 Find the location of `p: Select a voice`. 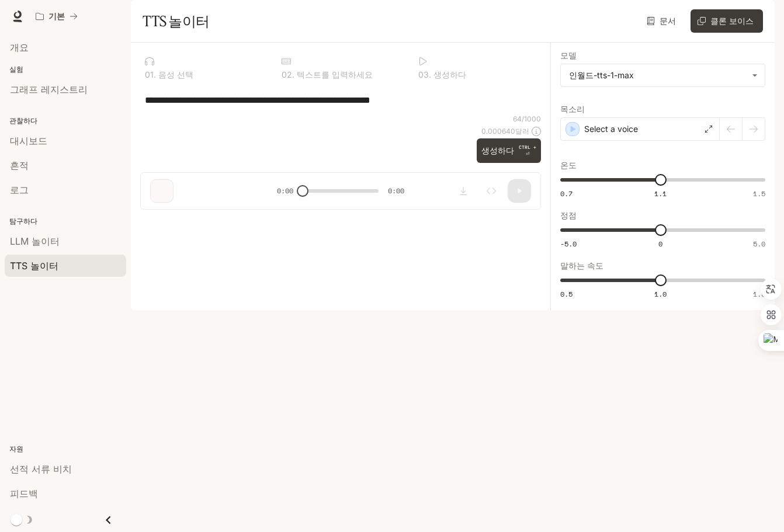

p: Select a voice is located at coordinates (611, 129).